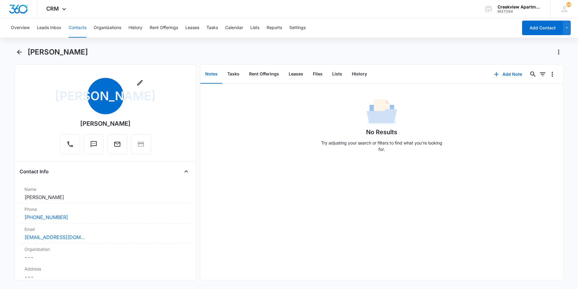  Describe the element at coordinates (520, 7) in the screenshot. I see `div: account name` at that location.